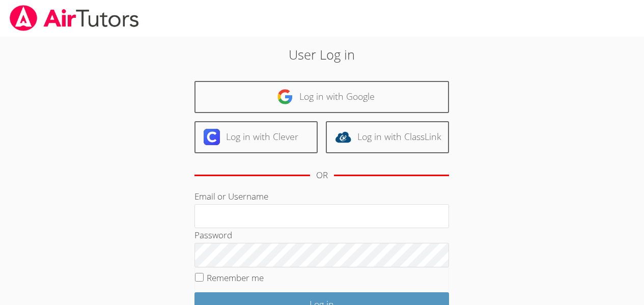 This screenshot has width=644, height=305. I want to click on img: google-logo-50288ca7cdecda66e5e0955fdab243c47b7ad437acaf1139b6f446037453330a.svg, so click(285, 97).